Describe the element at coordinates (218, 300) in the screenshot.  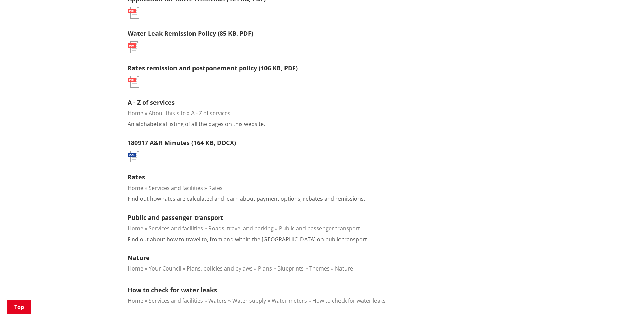
I see `a: Waters` at that location.